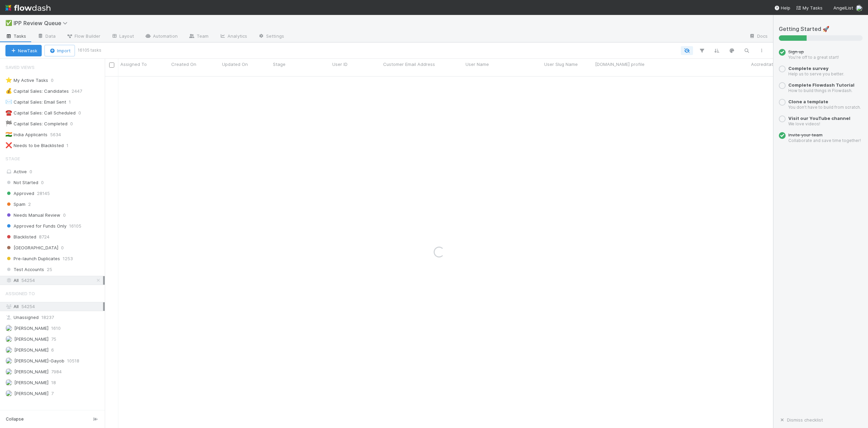  I want to click on img: avatar_0c8687a4-28be-40e9-aba5-f69283dcd0e7.png, so click(9, 393).